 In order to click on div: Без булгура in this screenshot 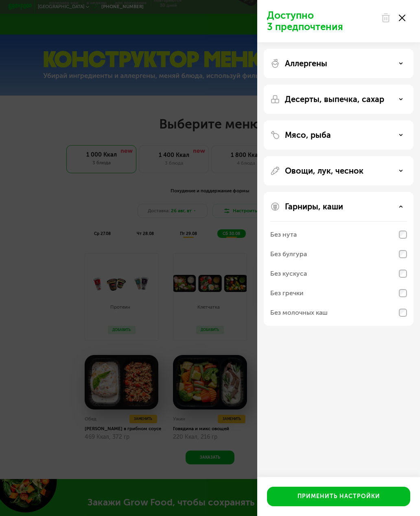, I will do `click(289, 254)`.